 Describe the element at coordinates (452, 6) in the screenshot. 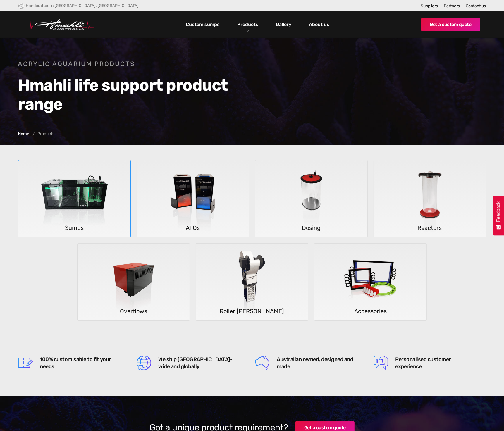

I see `a: Partners` at that location.